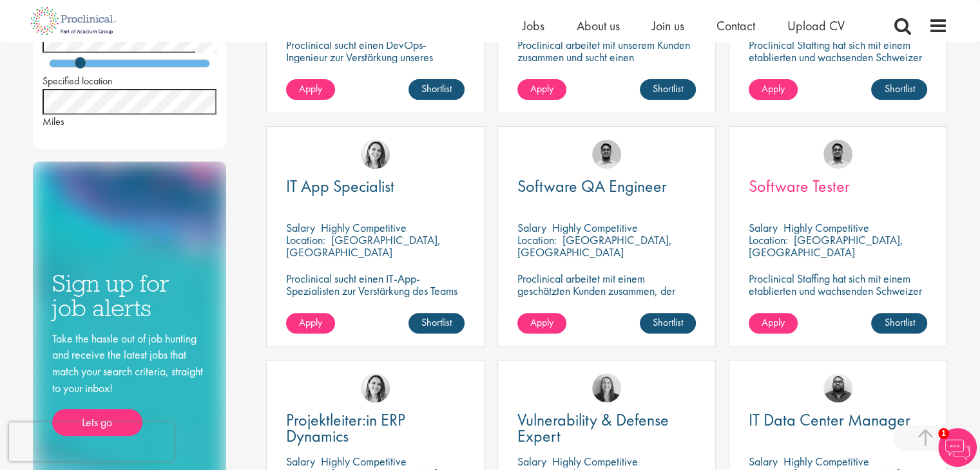  Describe the element at coordinates (736, 26) in the screenshot. I see `span: Contact` at that location.